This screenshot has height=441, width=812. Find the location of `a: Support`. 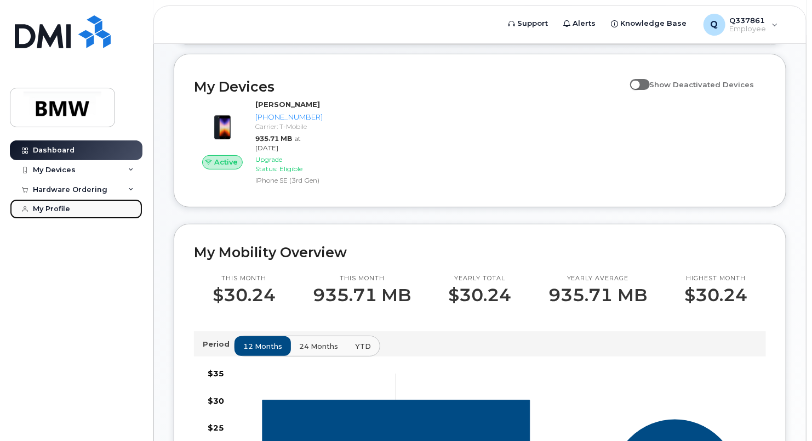

a: Support is located at coordinates (528, 24).